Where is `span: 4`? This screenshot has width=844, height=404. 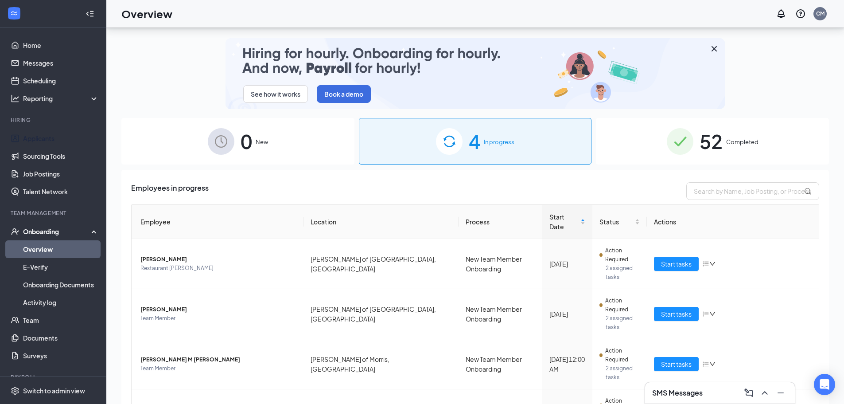
span: 4 is located at coordinates (475, 141).